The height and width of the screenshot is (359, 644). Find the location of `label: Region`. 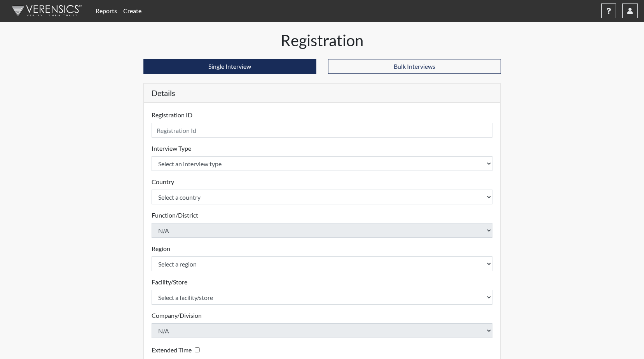

label: Region is located at coordinates (161, 249).